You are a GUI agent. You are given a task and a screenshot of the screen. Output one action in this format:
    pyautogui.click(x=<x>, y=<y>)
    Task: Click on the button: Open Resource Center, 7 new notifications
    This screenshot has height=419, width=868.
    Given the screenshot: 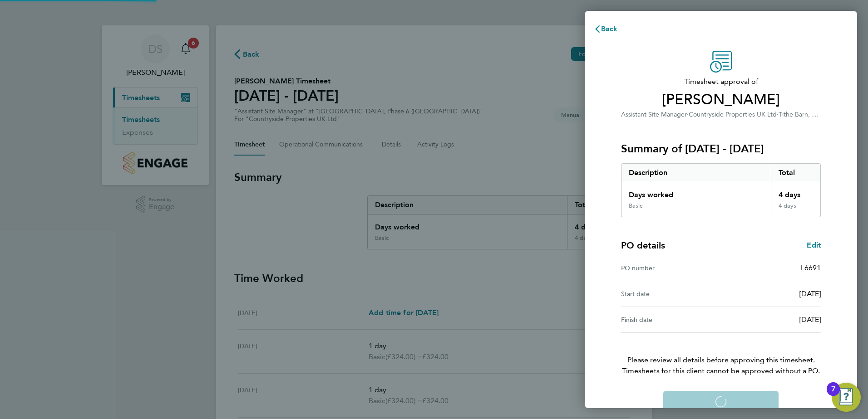 What is the action you would take?
    pyautogui.click(x=846, y=397)
    